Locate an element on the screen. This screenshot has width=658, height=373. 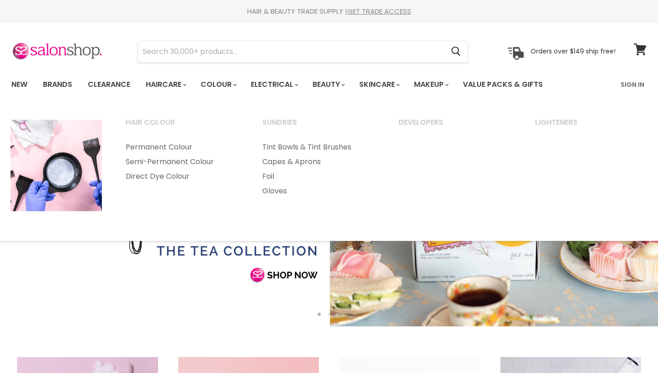
li: Page dot 1 is located at coordinates (319, 314).